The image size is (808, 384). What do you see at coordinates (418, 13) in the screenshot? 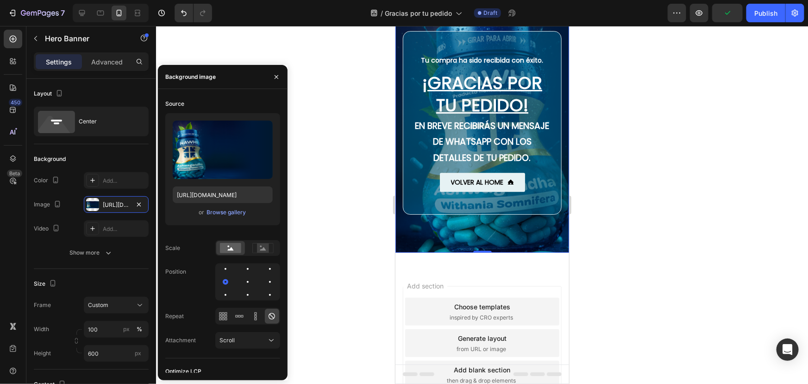
I see `span: Gracias por tu pedido` at bounding box center [418, 13].